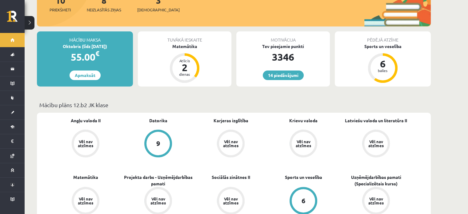 The width and height of the screenshot is (468, 214). I want to click on div: Matemātika, so click(184, 46).